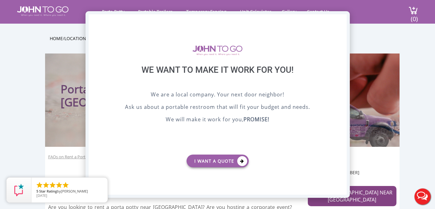 The image size is (435, 209). What do you see at coordinates (217, 161) in the screenshot?
I see `a: I want a Quote` at bounding box center [217, 161].